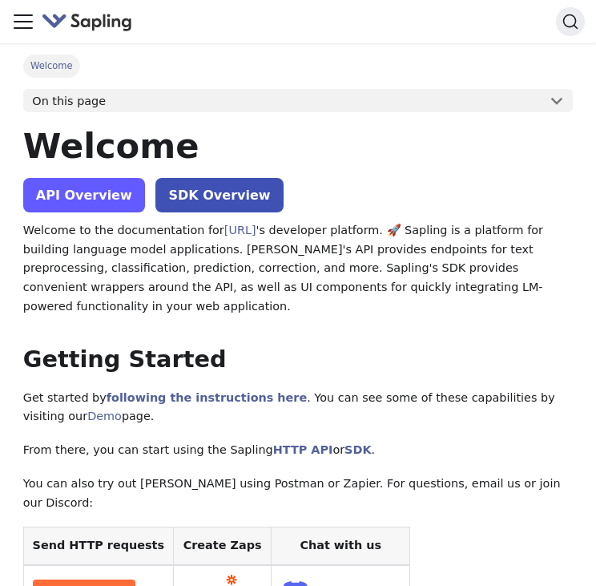 The image size is (596, 586). Describe the element at coordinates (298, 66) in the screenshot. I see `nav: Breadcrumbs` at that location.